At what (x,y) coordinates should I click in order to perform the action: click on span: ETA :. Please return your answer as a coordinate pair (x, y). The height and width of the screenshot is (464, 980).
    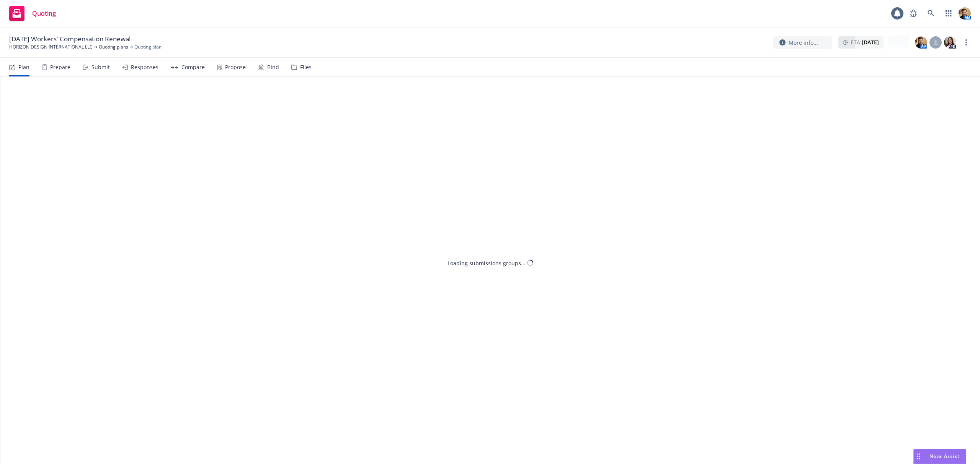
    Looking at the image, I should click on (865, 42).